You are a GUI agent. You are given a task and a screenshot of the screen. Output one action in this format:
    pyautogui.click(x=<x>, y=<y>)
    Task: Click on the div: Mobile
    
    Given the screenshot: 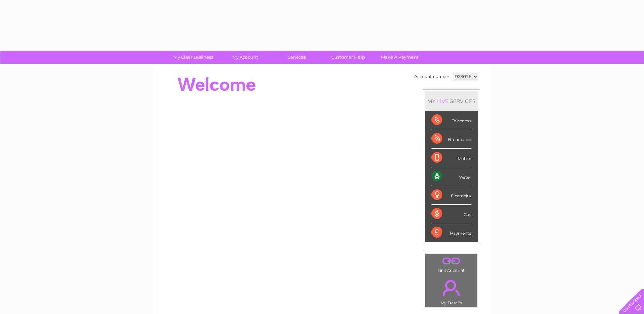 What is the action you would take?
    pyautogui.click(x=451, y=158)
    